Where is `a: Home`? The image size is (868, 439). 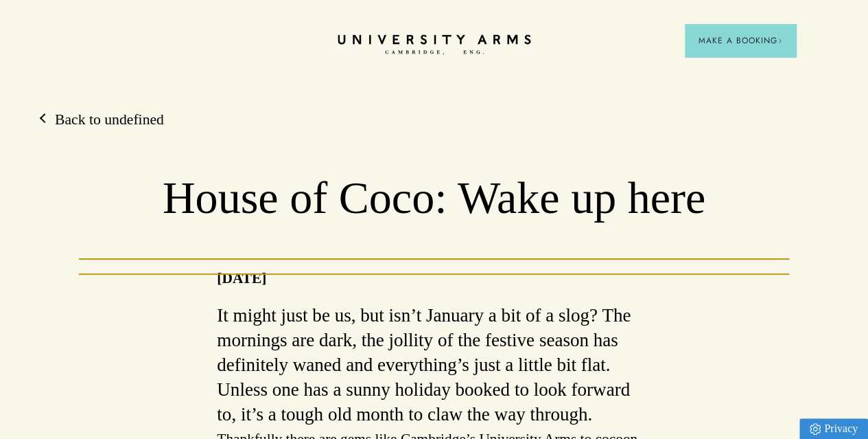
a: Home is located at coordinates (434, 44).